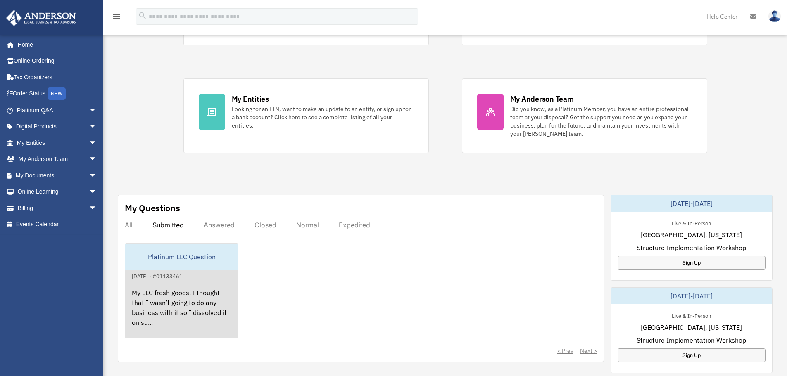 The image size is (787, 376). I want to click on a: Tax Organizers, so click(57, 77).